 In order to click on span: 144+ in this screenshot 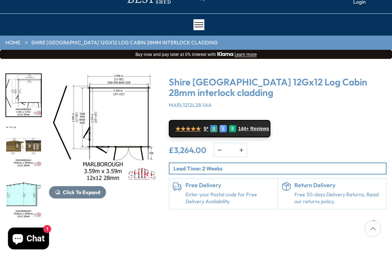, I will do `click(243, 129)`.